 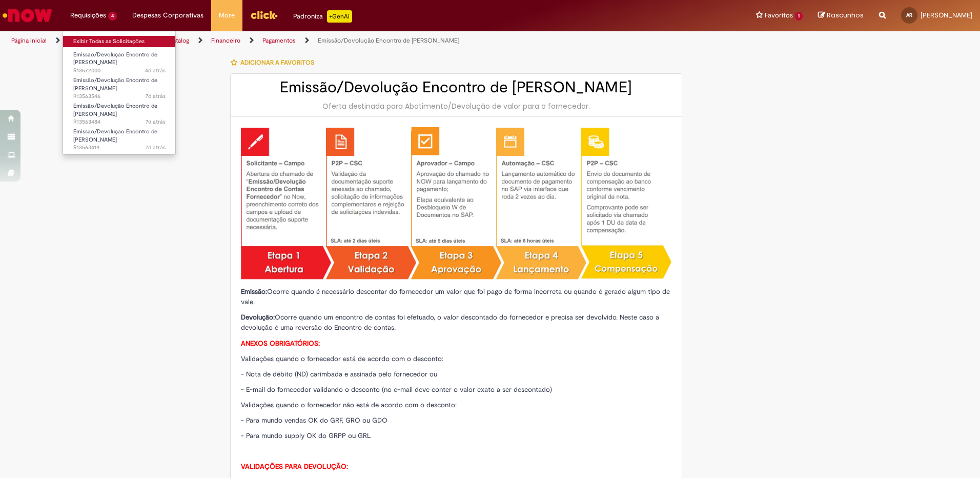 What do you see at coordinates (120, 122) in the screenshot?
I see `span: R13563484` at bounding box center [120, 122].